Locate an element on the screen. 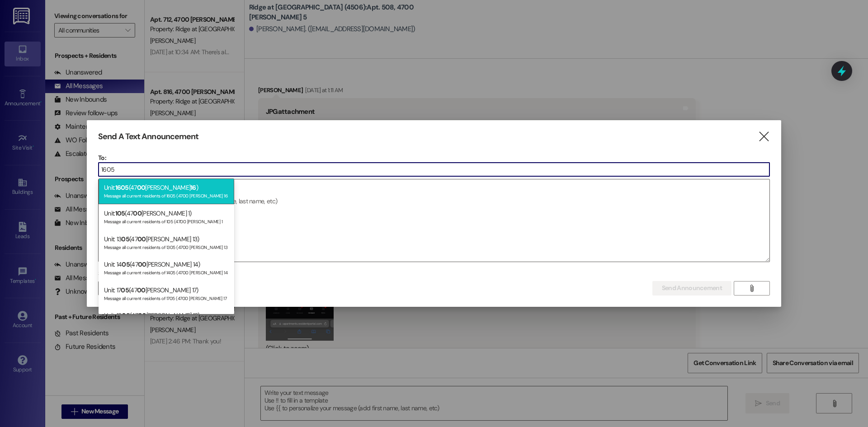 This screenshot has height=427, width=868. span: 105 is located at coordinates (121, 213).